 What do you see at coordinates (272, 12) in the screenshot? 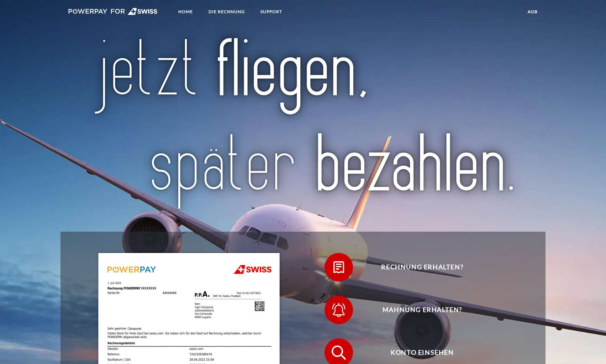
I see `a: SUPPORT` at bounding box center [272, 12].